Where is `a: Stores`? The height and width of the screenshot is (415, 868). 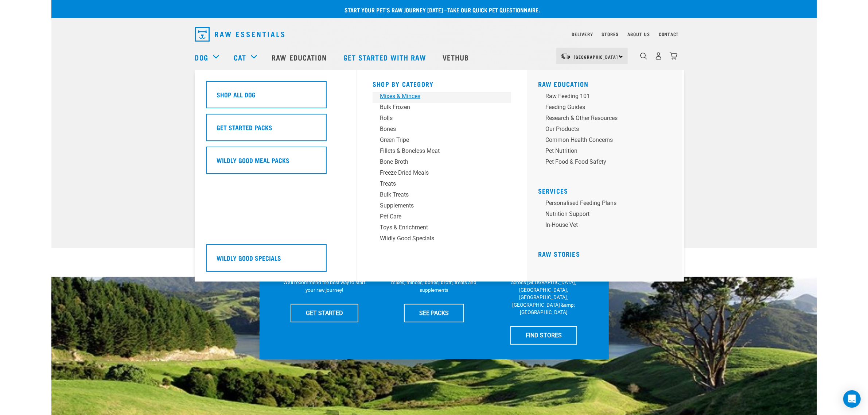
a: Stores is located at coordinates (610, 34).